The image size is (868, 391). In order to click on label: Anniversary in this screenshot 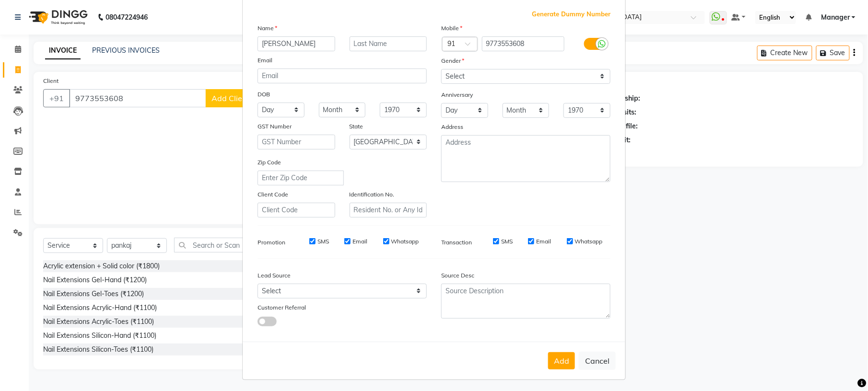, I will do `click(457, 95)`.